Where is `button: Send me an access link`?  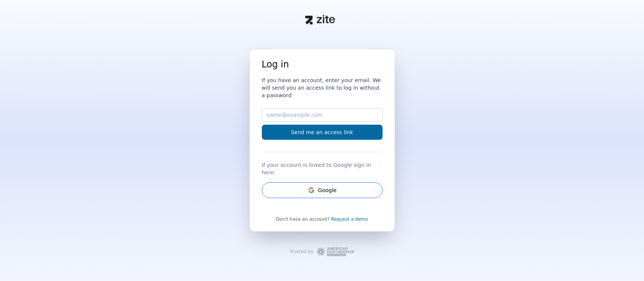 button: Send me an access link is located at coordinates (322, 133).